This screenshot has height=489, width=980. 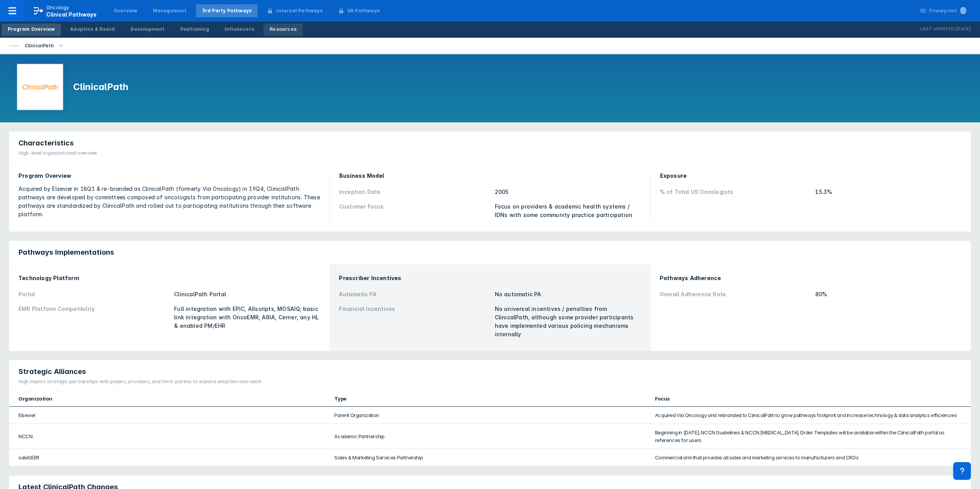 I want to click on td: Sales & Marketing Services Partnership, so click(x=490, y=458).